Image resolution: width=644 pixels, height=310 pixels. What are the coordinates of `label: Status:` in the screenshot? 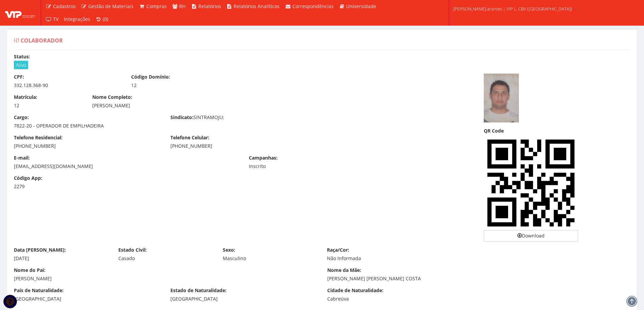 It's located at (22, 56).